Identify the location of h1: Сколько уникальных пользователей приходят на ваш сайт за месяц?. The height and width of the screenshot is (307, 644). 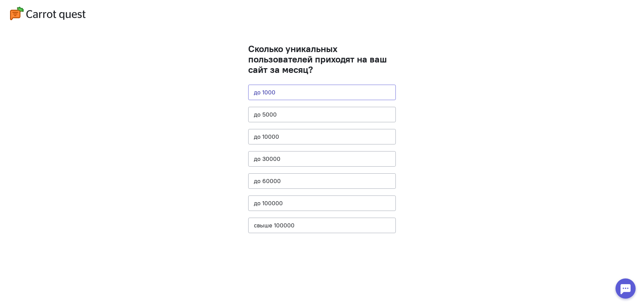
(322, 59).